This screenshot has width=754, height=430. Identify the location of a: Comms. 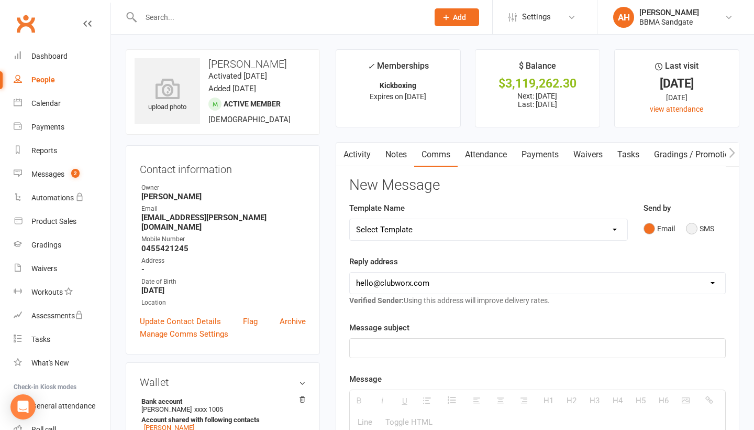
(436, 155).